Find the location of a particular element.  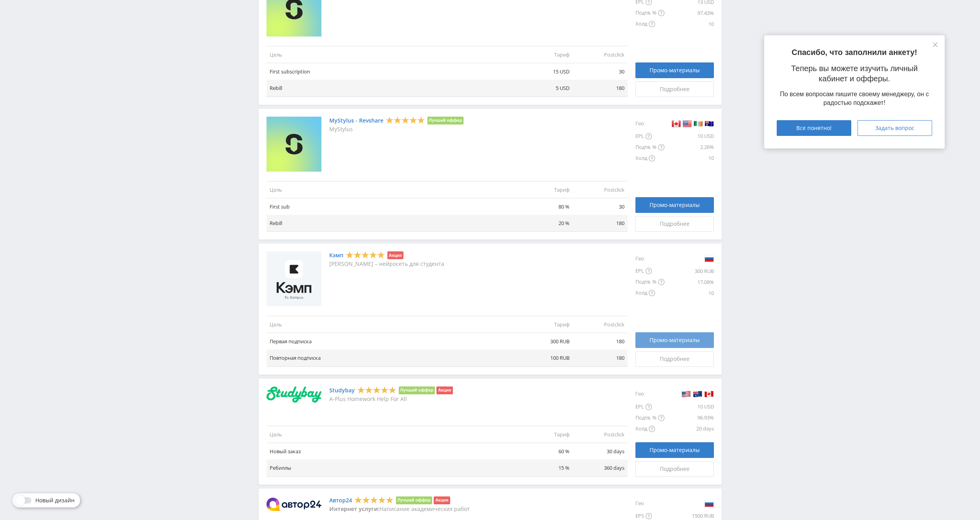

div: 300 RUB is located at coordinates (689, 270).